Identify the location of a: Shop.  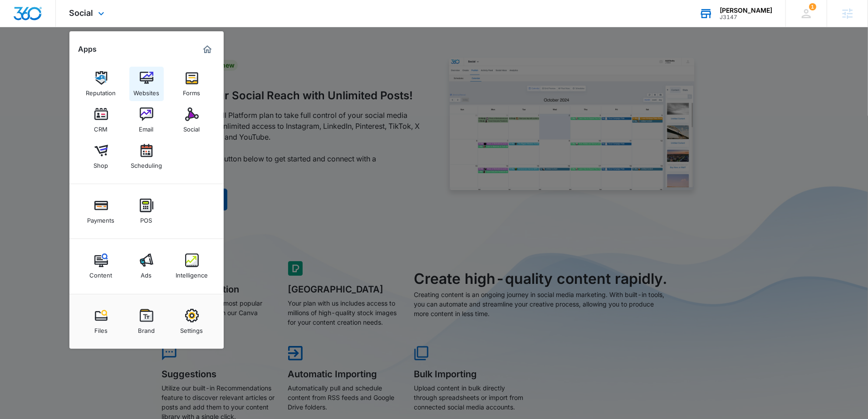
(101, 156).